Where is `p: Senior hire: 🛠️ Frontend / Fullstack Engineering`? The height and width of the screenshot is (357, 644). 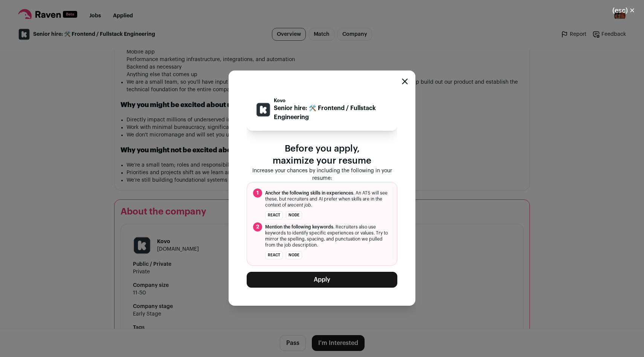 p: Senior hire: 🛠️ Frontend / Fullstack Engineering is located at coordinates (331, 113).